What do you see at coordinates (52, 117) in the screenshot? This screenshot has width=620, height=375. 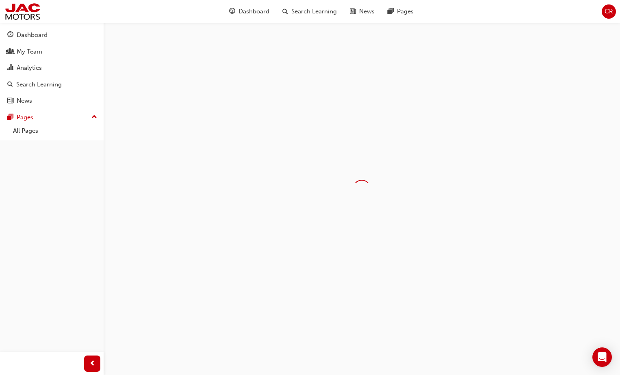 I see `button: Pages` at bounding box center [52, 117].